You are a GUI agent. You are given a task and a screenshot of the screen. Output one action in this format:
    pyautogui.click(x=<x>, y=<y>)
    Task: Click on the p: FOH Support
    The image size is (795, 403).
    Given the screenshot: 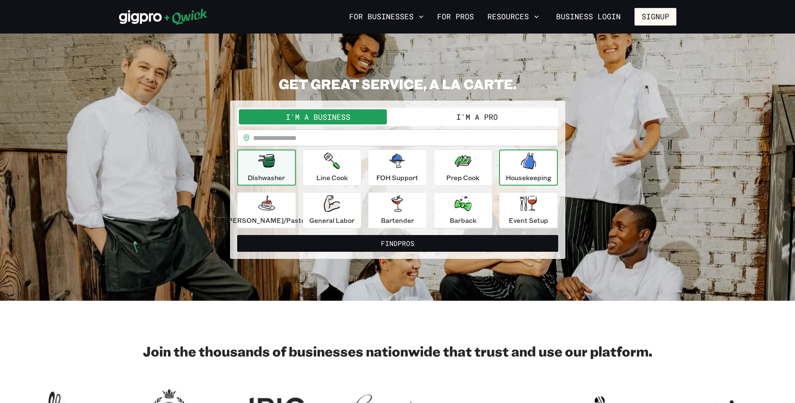 What is the action you would take?
    pyautogui.click(x=397, y=178)
    